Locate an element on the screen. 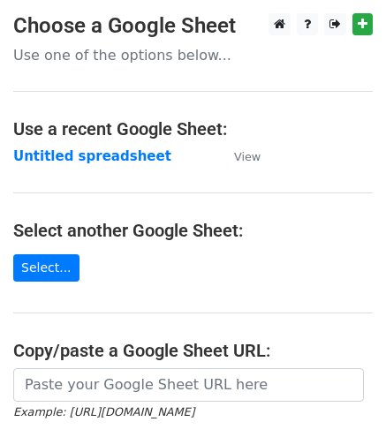  p: Use one of the options below... is located at coordinates (192, 55).